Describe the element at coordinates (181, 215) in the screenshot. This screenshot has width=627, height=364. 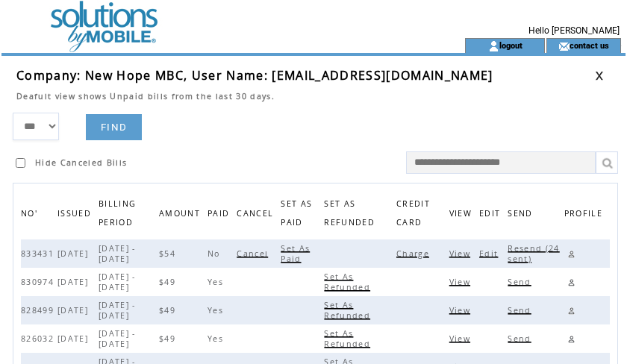
I see `span: AMOUNT` at that location.